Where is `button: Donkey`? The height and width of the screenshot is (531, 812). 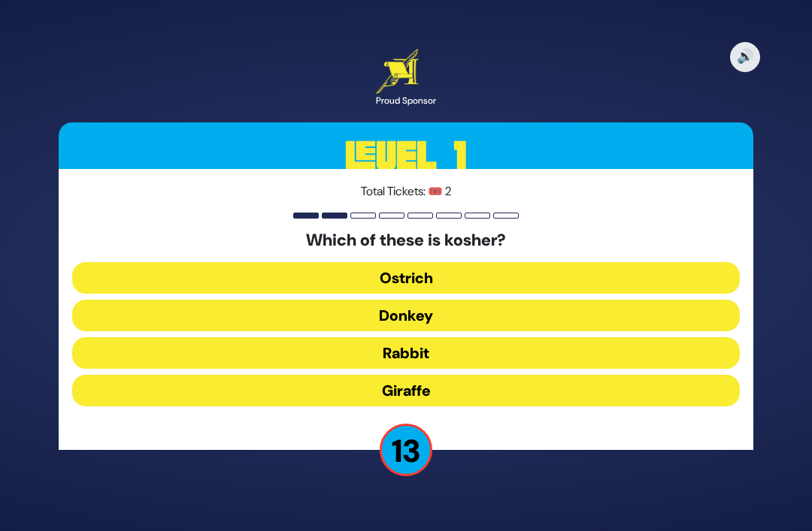 button: Donkey is located at coordinates (406, 315).